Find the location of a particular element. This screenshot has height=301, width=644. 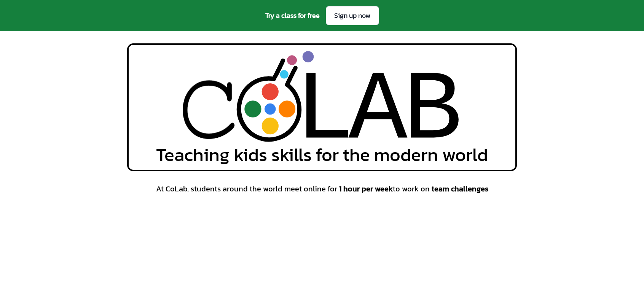

span: 1 hour per week is located at coordinates (365, 189).